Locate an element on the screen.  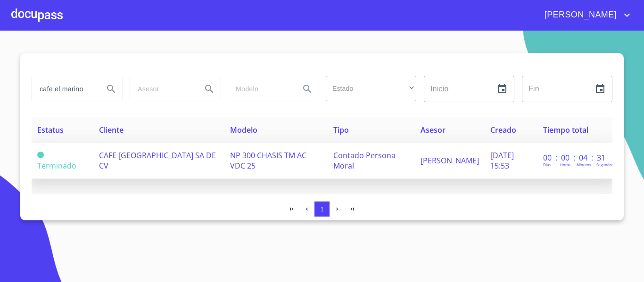
span: 1 is located at coordinates (322, 209).